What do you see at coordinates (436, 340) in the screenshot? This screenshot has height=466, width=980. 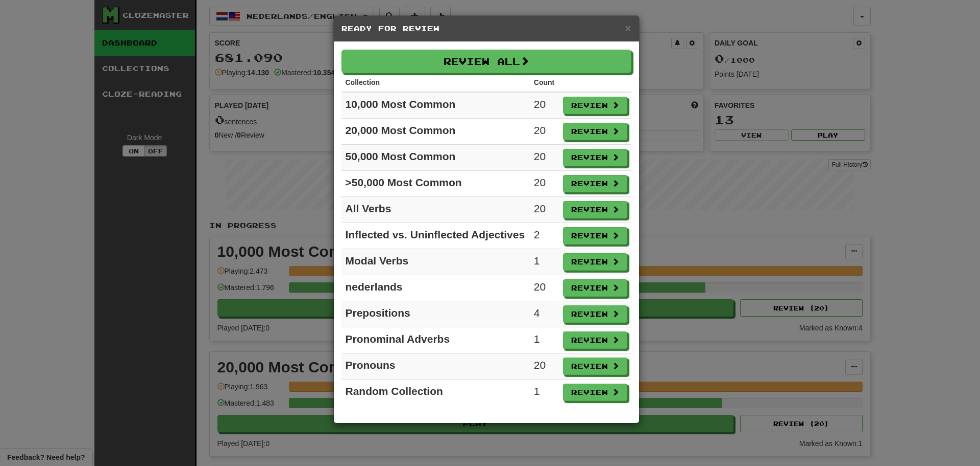 I see `td: Pronominal Adverbs` at bounding box center [436, 340].